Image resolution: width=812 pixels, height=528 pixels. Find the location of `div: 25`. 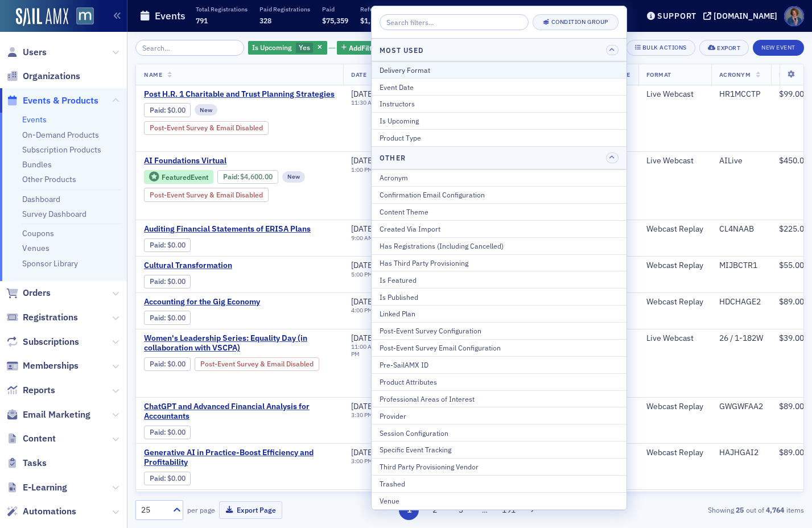

div: 25 is located at coordinates (153, 510).